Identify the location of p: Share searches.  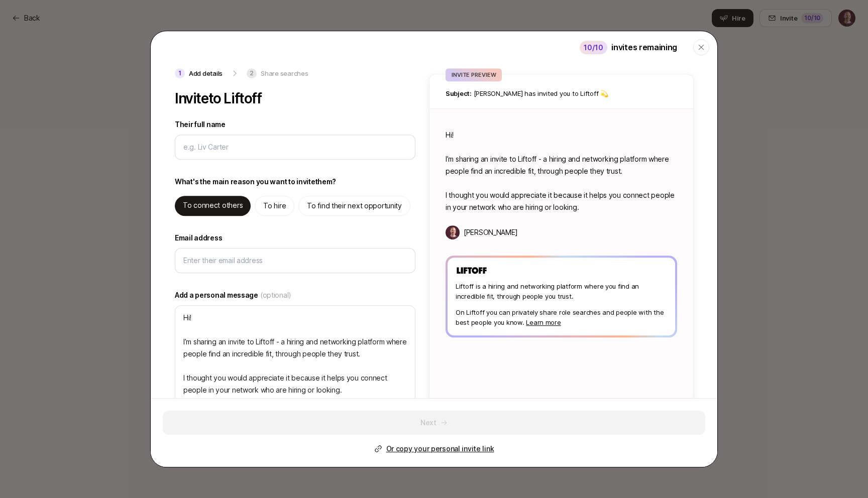
(284, 73).